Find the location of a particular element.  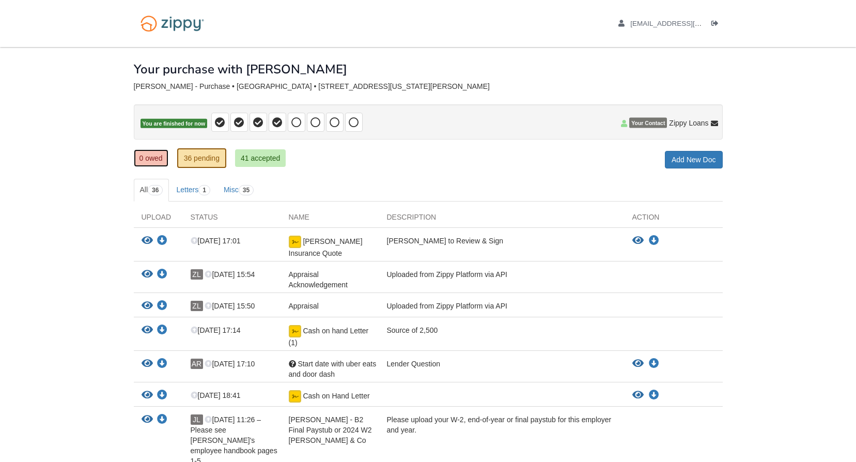

span: Cash on hand Letter (1) is located at coordinates (329, 336).